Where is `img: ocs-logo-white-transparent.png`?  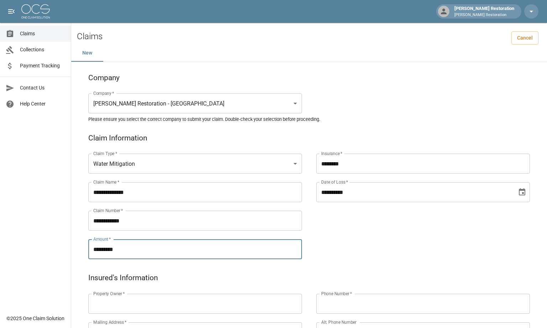
img: ocs-logo-white-transparent.png is located at coordinates (36, 11).